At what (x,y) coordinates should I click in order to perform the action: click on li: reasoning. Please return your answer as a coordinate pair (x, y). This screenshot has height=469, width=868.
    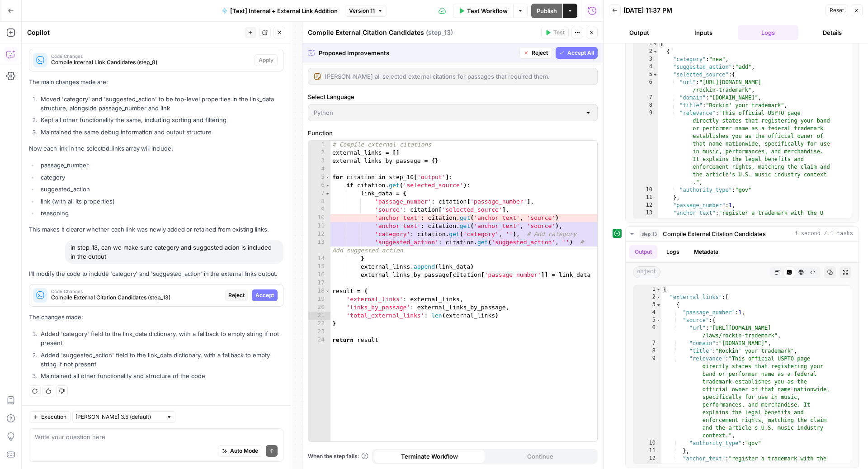
    Looking at the image, I should click on (161, 213).